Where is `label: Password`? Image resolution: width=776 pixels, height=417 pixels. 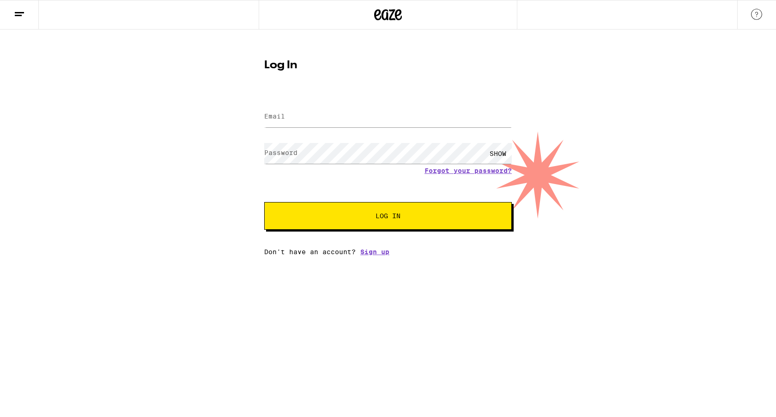 label: Password is located at coordinates (281, 153).